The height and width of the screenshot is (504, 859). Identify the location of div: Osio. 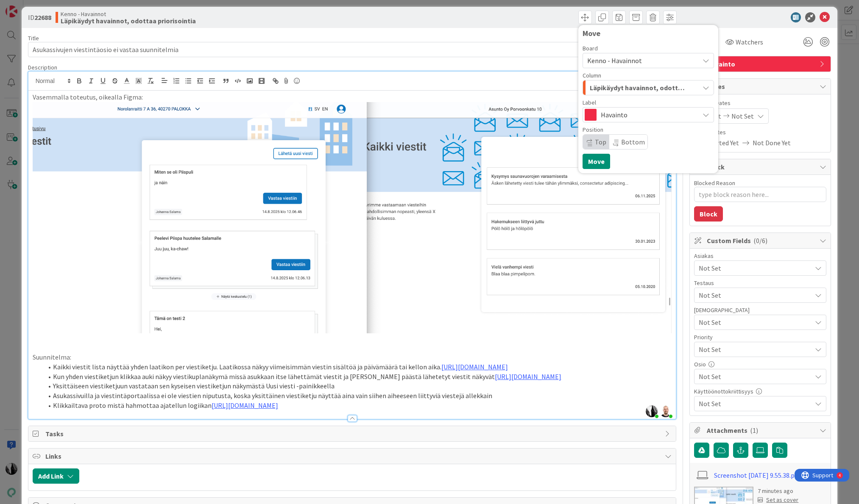
(760, 365).